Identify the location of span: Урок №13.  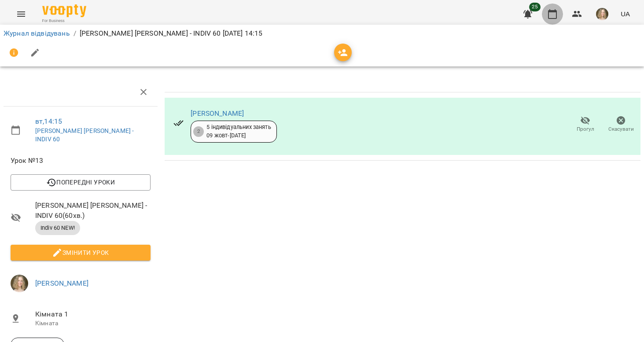
(81, 161).